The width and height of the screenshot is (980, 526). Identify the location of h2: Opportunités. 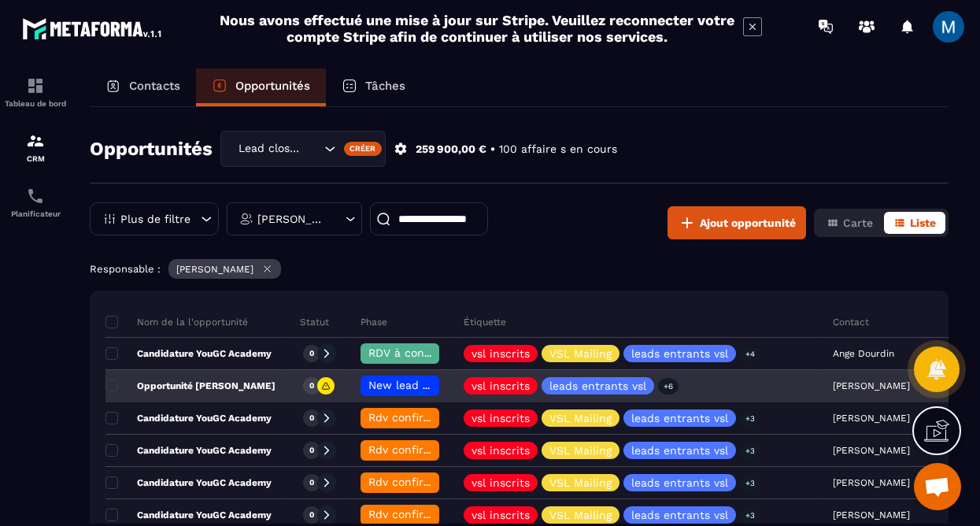
(151, 148).